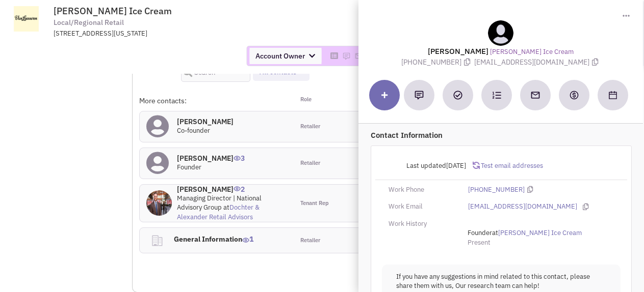  What do you see at coordinates (511, 166) in the screenshot?
I see `span: Test email addresses` at bounding box center [511, 166].